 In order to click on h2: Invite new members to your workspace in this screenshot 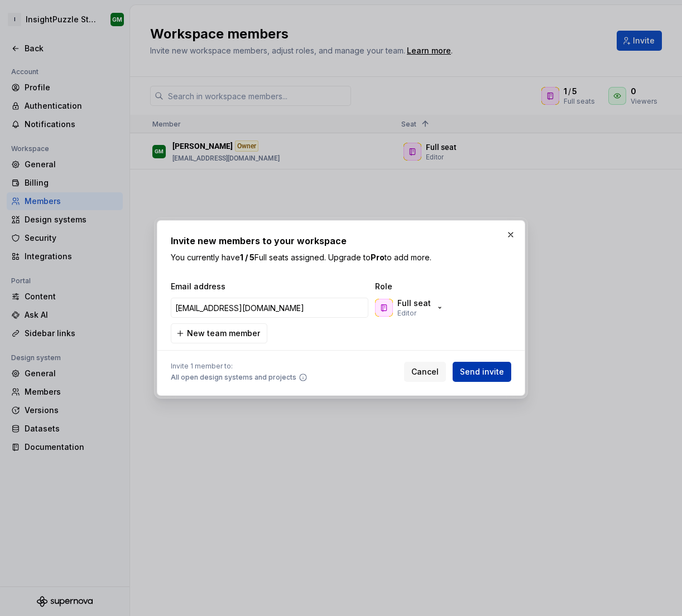, I will do `click(341, 241)`.